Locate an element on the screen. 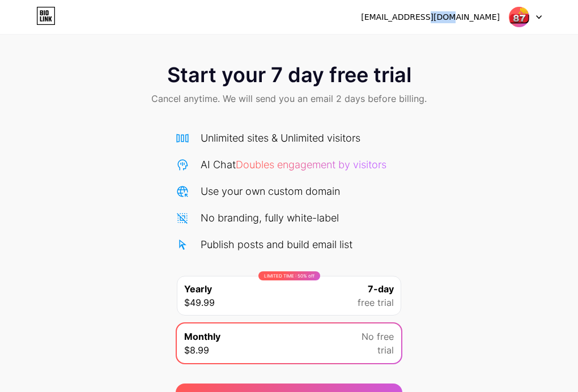 The image size is (578, 392). span: $8.99 is located at coordinates (197, 350).